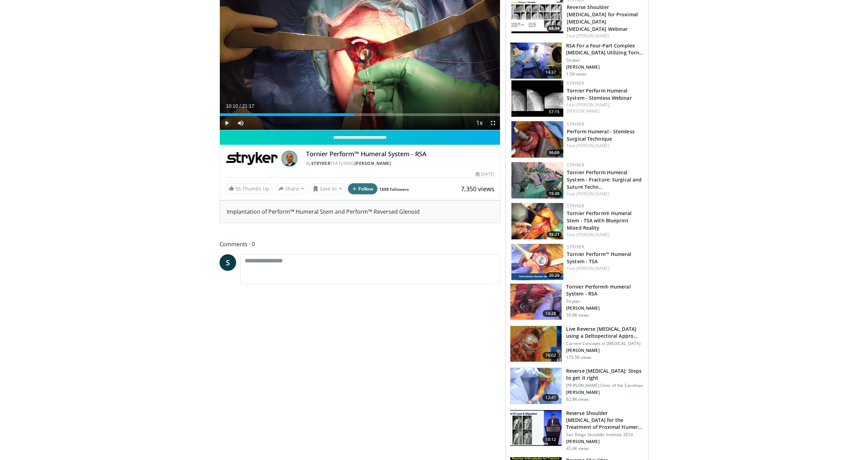  I want to click on p: 1.5K views, so click(576, 74).